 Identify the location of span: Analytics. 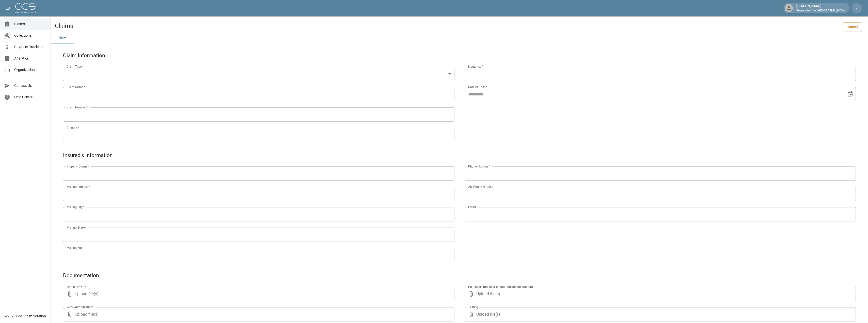
(30, 58).